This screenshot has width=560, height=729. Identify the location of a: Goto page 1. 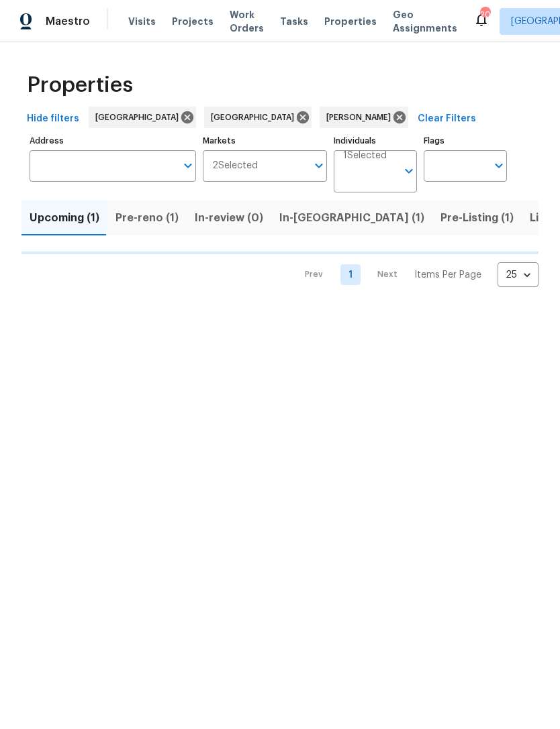
(350, 275).